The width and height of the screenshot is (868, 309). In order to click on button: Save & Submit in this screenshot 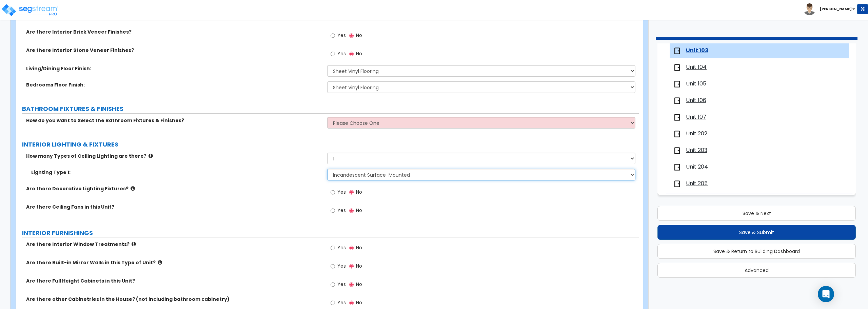, I will do `click(756, 233)`.